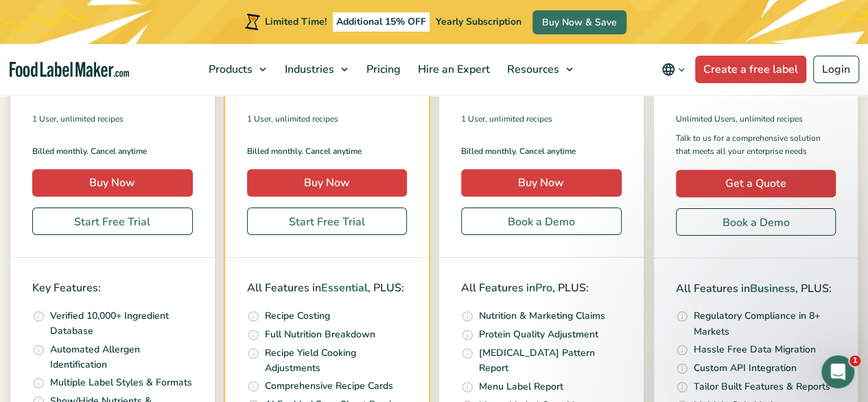 Image resolution: width=868 pixels, height=402 pixels. Describe the element at coordinates (382, 69) in the screenshot. I see `span: Pricing` at that location.